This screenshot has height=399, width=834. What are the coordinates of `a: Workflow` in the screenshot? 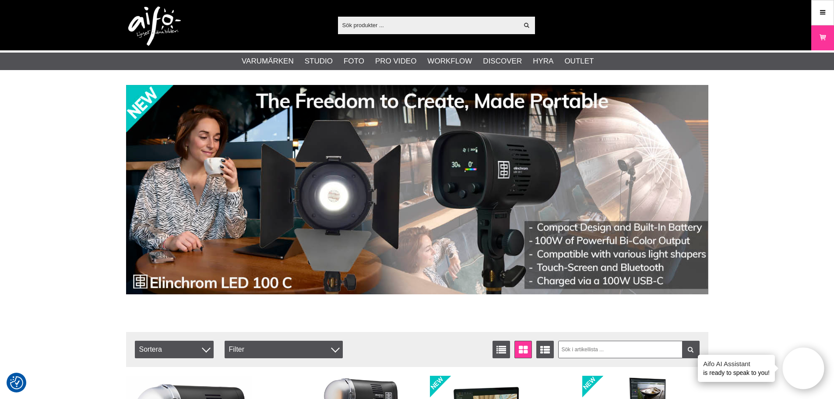 It's located at (450, 61).